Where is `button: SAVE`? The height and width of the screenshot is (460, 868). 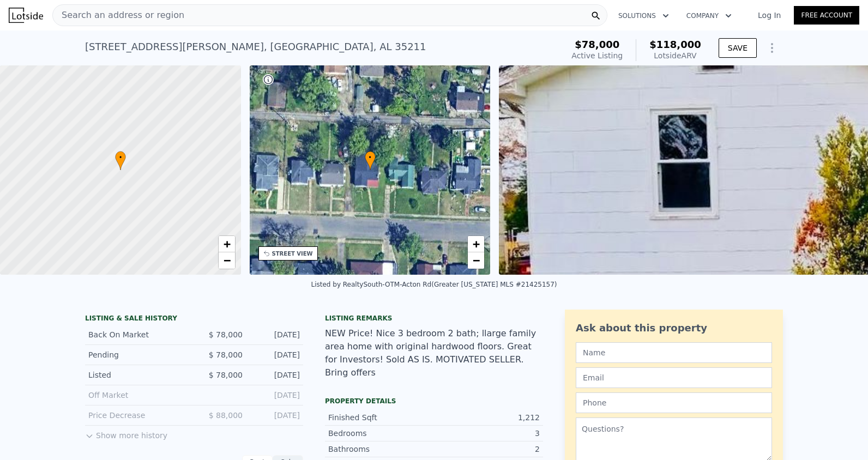 button: SAVE is located at coordinates (738, 48).